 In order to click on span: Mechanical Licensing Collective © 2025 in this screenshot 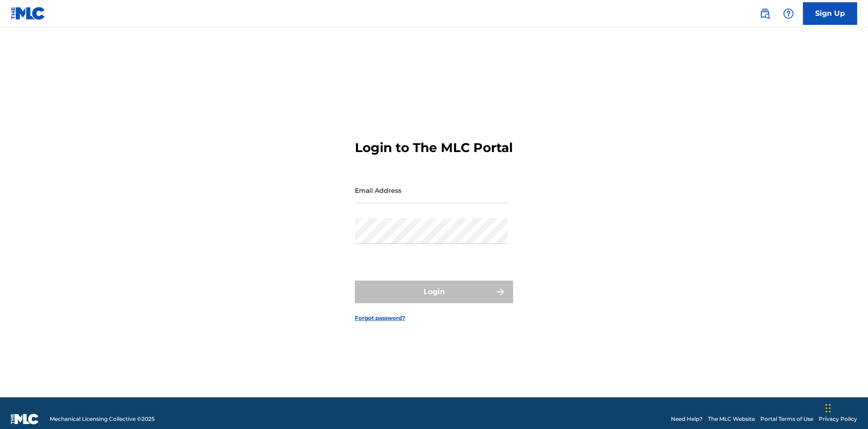, I will do `click(102, 419)`.